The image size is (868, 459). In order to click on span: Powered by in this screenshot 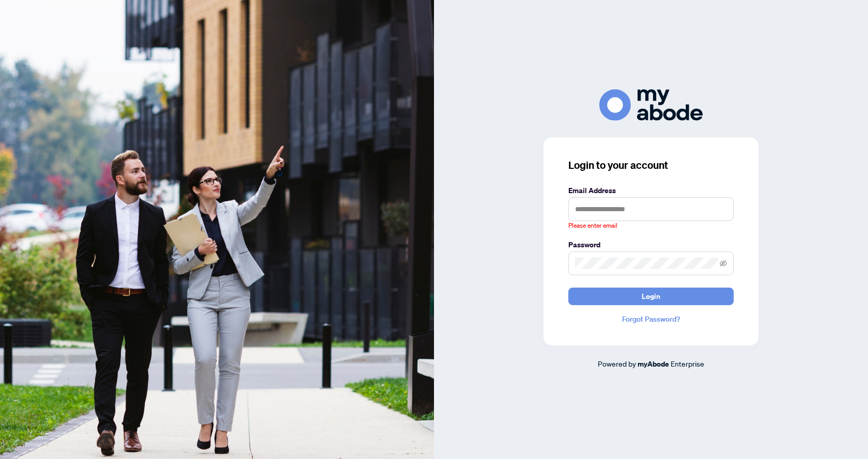, I will do `click(617, 364)`.